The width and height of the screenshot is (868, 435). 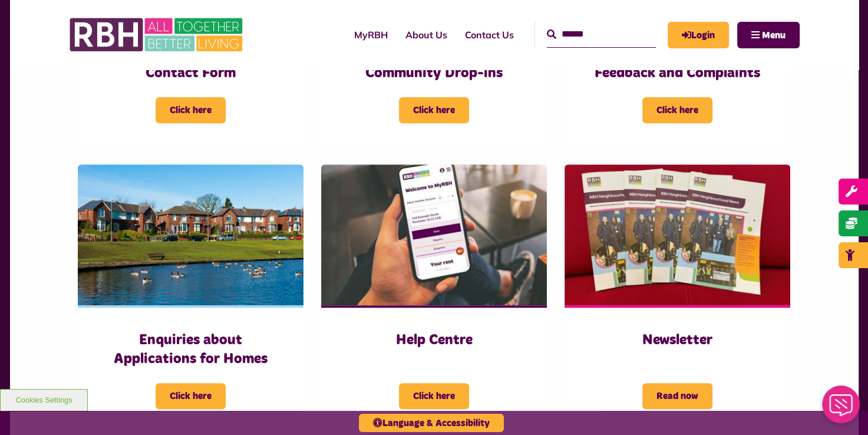 I want to click on img: RBH Newsletter Copies, so click(x=677, y=235).